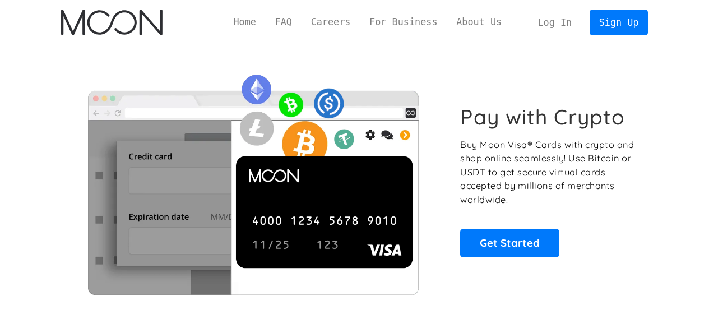 The image size is (709, 328). Describe the element at coordinates (548, 172) in the screenshot. I see `p: Buy Moon Visa® Cards with crypto and shop online seamlessly! Use Bitcoin or USDT to get secure vi...` at that location.